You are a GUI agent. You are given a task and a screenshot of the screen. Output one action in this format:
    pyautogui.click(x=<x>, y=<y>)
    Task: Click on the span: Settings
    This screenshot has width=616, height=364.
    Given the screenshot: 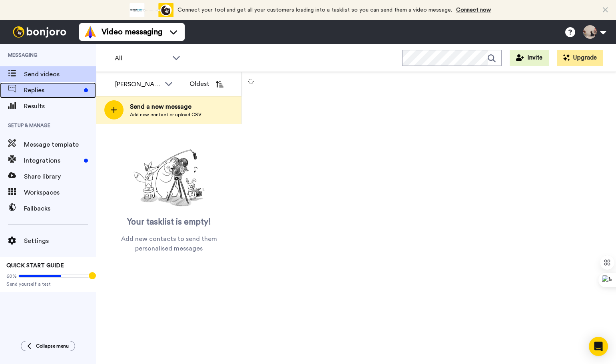 What is the action you would take?
    pyautogui.click(x=60, y=241)
    